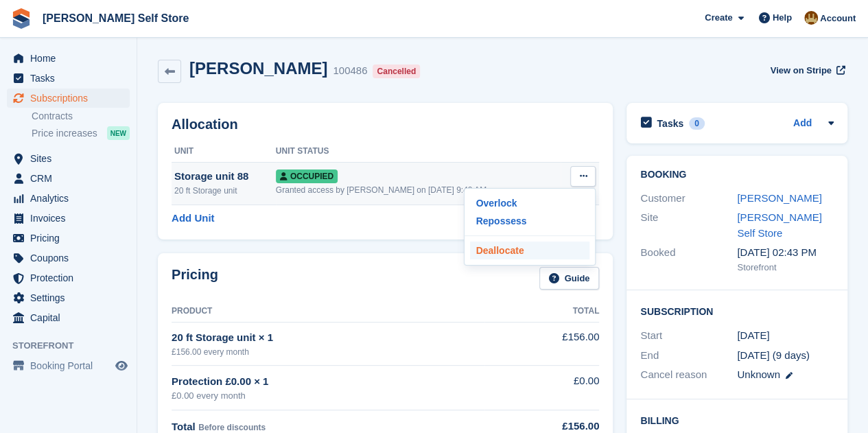  I want to click on a: Contracts, so click(80, 116).